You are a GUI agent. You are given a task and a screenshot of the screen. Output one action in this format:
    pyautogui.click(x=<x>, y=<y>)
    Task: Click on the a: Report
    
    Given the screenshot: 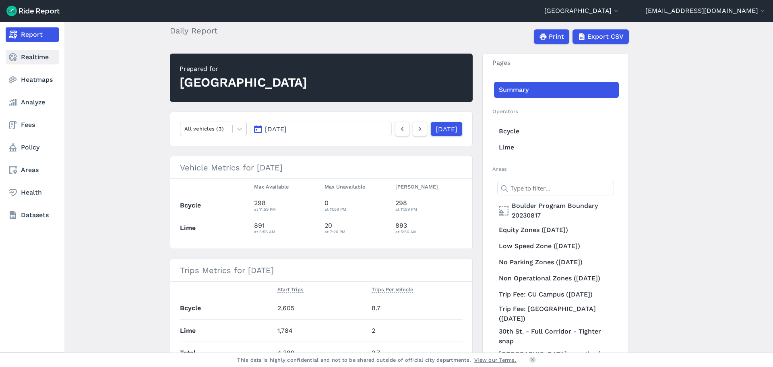 What is the action you would take?
    pyautogui.click(x=32, y=35)
    